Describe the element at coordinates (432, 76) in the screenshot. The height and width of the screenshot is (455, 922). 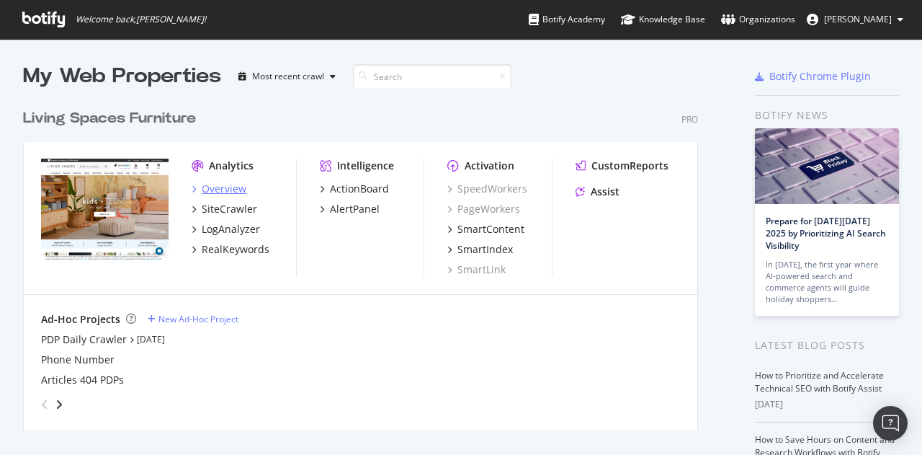
I see `input: Search` at that location.